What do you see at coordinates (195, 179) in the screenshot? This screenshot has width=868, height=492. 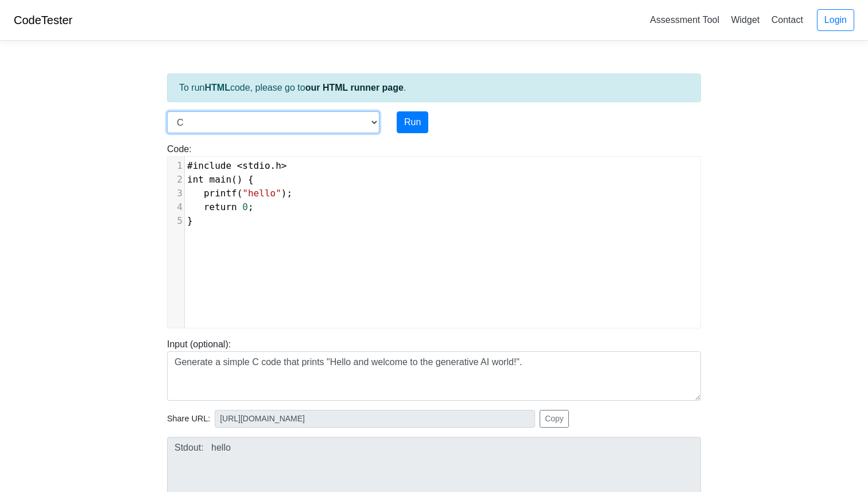 I see `span: int` at bounding box center [195, 179].